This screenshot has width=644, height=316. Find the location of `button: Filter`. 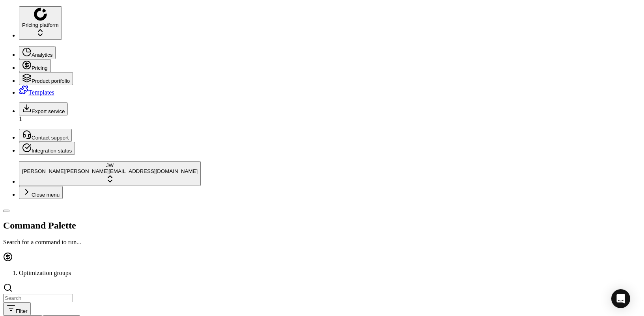

button: Filter is located at coordinates (17, 308).